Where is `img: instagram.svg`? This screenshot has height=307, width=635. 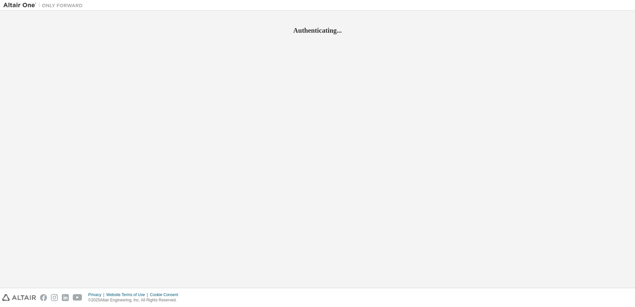
img: instagram.svg is located at coordinates (54, 297).